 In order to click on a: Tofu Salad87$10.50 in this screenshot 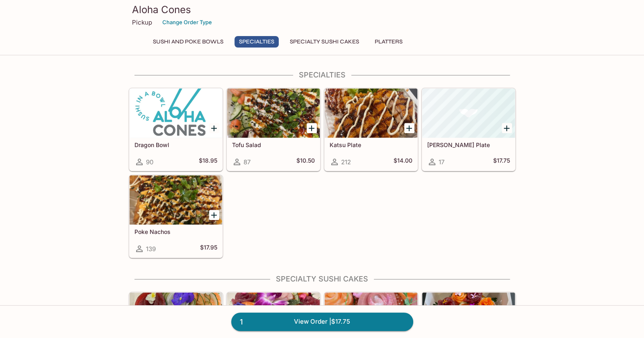, I will do `click(273, 130)`.